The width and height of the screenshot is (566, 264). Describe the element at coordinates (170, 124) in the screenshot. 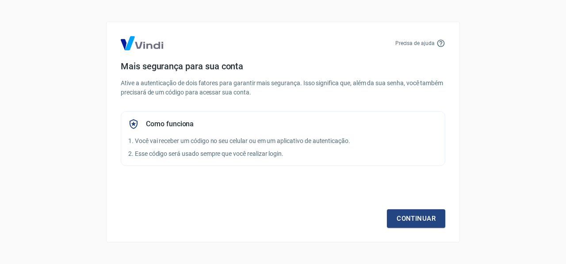

I see `h5: Como funciona` at that location.